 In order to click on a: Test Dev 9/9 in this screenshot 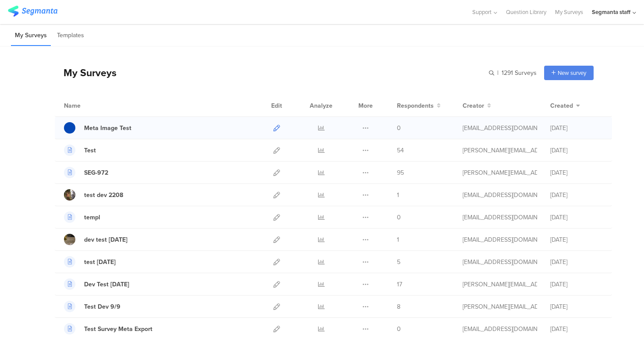, I will do `click(92, 307)`.